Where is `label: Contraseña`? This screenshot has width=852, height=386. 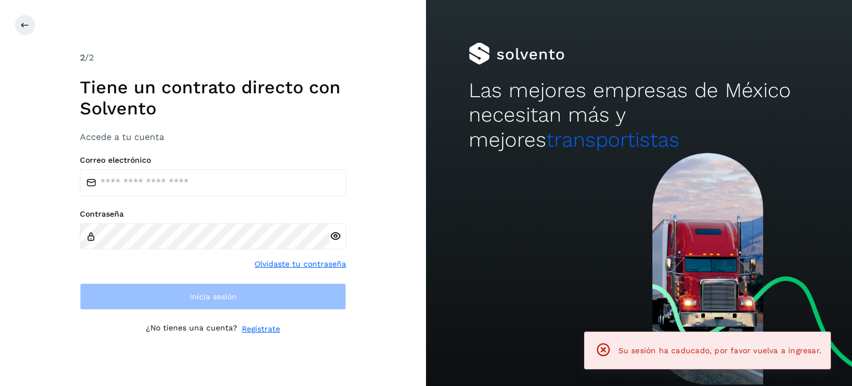 label: Contraseña is located at coordinates (213, 214).